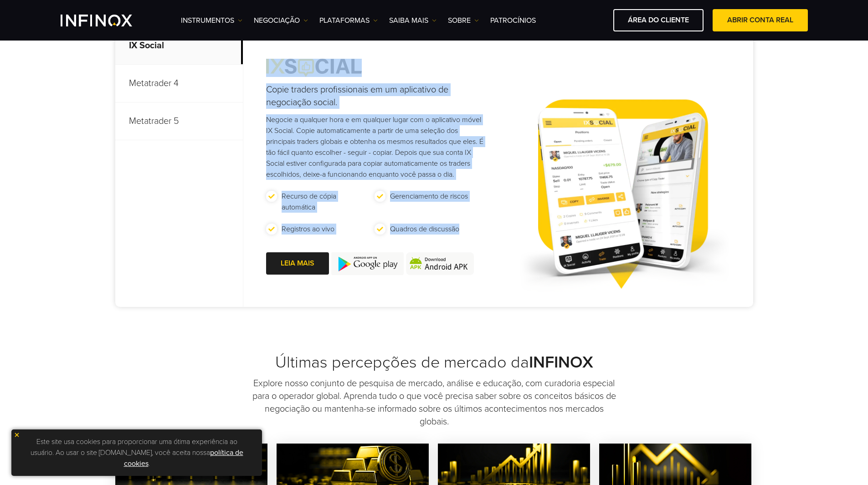  Describe the element at coordinates (434, 402) in the screenshot. I see `p: Explore nosso conjunto de pesquisa de mercado, análise e educação, com curadoria especial para o ...` at that location.